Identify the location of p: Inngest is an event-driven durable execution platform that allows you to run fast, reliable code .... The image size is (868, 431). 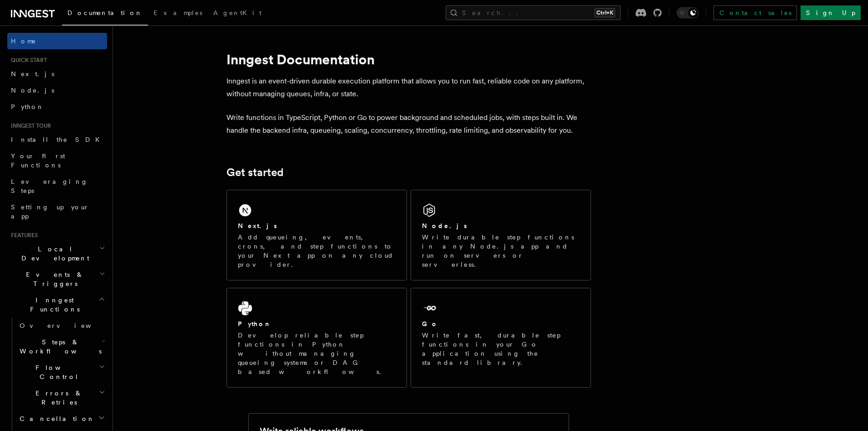
(409, 87).